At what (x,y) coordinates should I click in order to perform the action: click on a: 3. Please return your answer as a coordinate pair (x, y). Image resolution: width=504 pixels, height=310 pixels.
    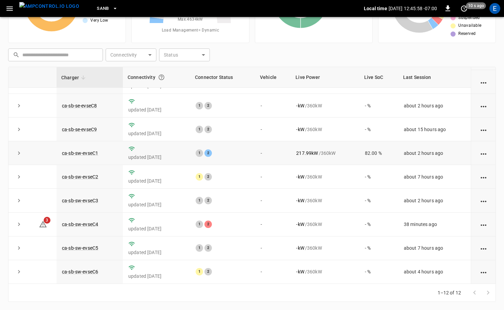
    Looking at the image, I should click on (43, 224).